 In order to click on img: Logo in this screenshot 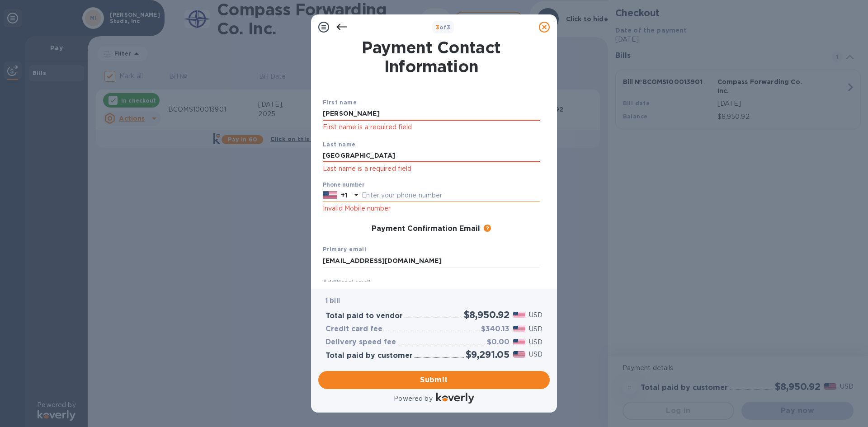, I will do `click(455, 398)`.